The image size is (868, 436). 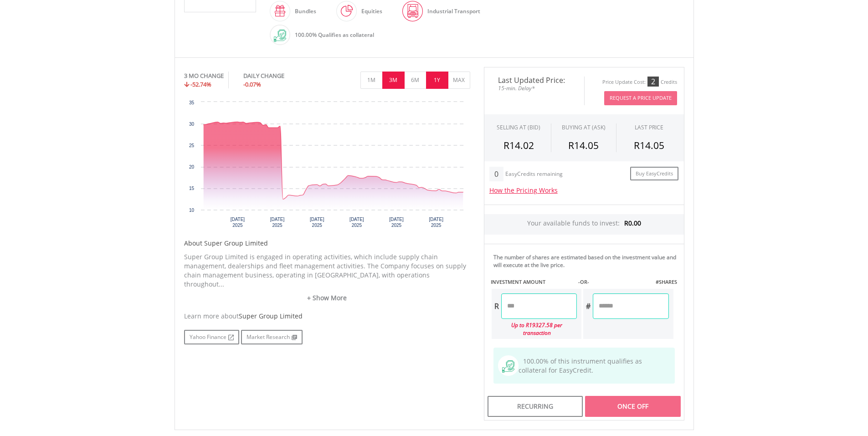 I want to click on div: R, so click(x=496, y=306).